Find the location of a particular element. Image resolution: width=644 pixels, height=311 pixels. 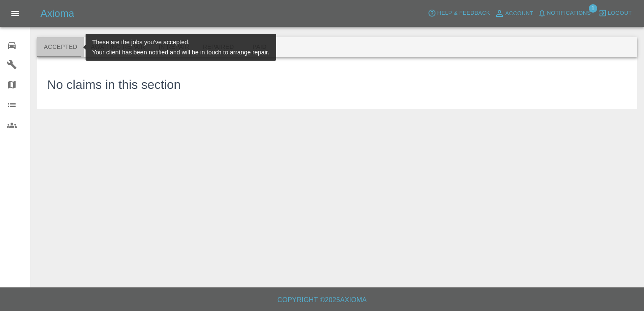

span: Logout is located at coordinates (619, 13).